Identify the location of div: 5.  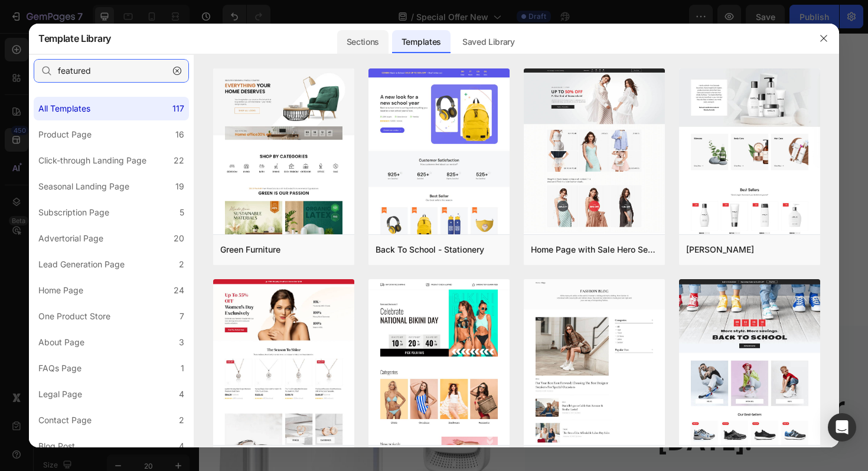
(182, 213).